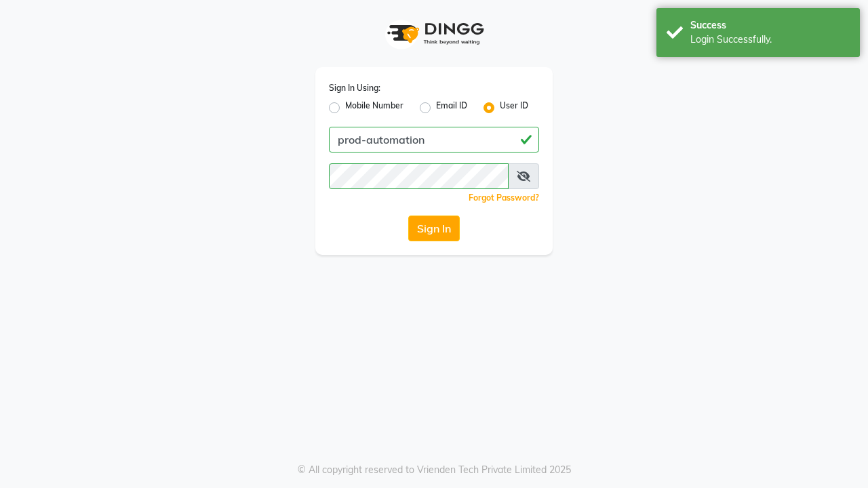  I want to click on div: Success, so click(770, 25).